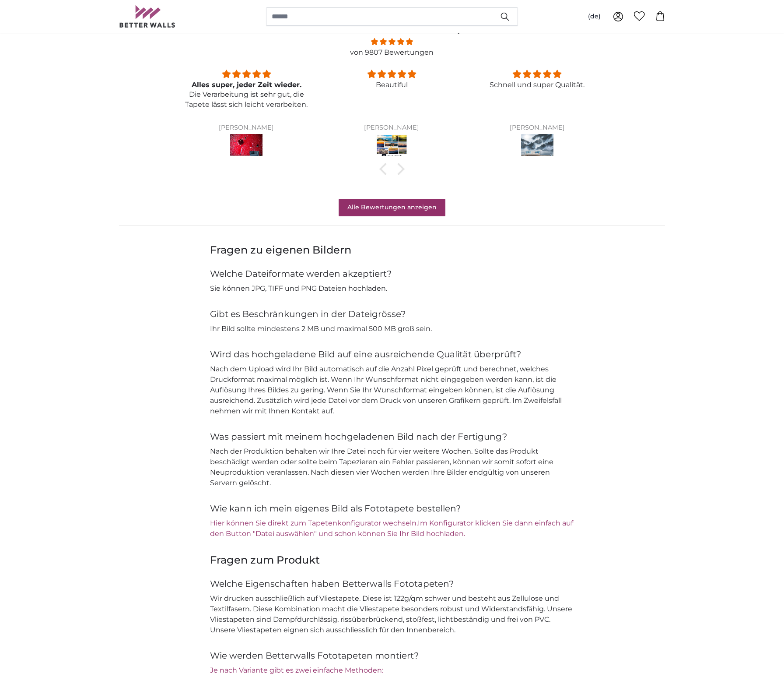  What do you see at coordinates (595, 16) in the screenshot?
I see `button: (de)` at bounding box center [595, 16].